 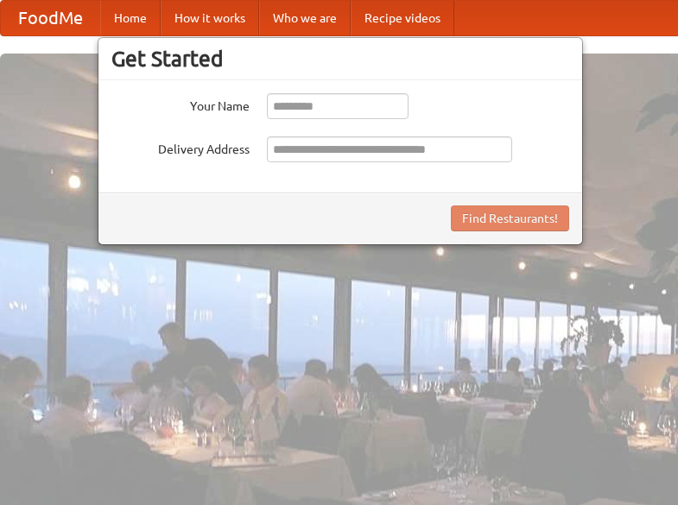 What do you see at coordinates (130, 18) in the screenshot?
I see `a: Home` at bounding box center [130, 18].